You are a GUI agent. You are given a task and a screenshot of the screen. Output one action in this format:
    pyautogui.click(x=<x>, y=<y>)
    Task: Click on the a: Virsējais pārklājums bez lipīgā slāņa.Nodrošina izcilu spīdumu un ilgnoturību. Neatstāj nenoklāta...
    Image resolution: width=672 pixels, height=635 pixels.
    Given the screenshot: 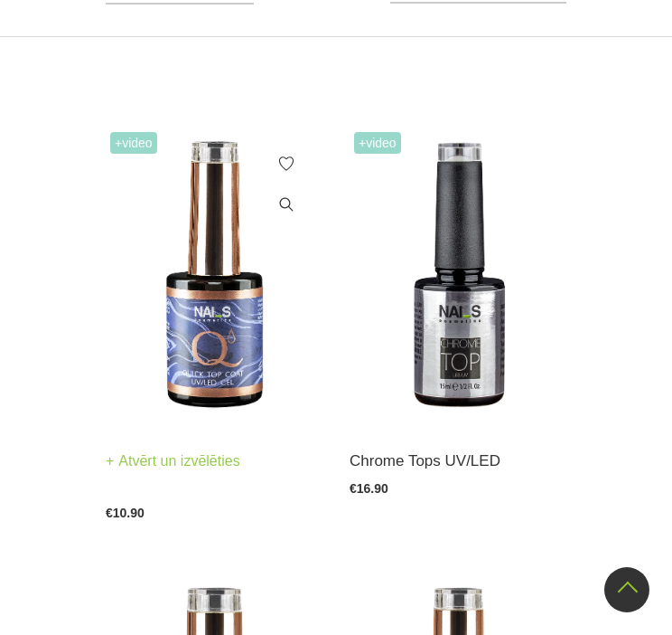 What is the action you would take?
    pyautogui.click(x=458, y=276)
    